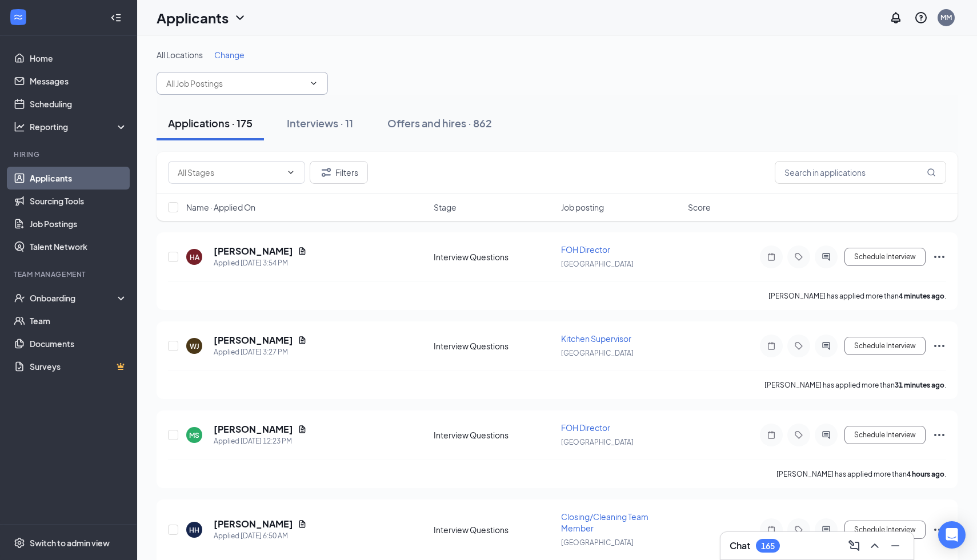 The height and width of the screenshot is (560, 977). Describe the element at coordinates (740, 546) in the screenshot. I see `h3: Chat` at that location.